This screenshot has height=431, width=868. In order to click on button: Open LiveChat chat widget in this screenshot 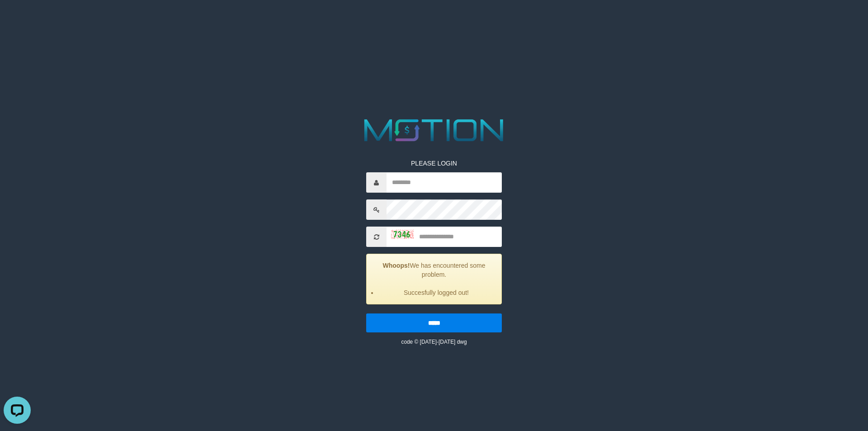, I will do `click(17, 17)`.